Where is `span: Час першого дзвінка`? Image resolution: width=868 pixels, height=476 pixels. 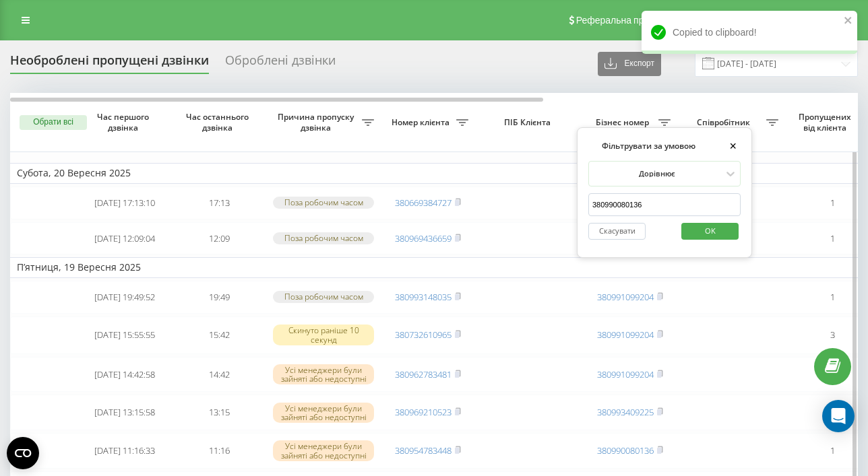
span: Час першого дзвінка is located at coordinates (125, 122).